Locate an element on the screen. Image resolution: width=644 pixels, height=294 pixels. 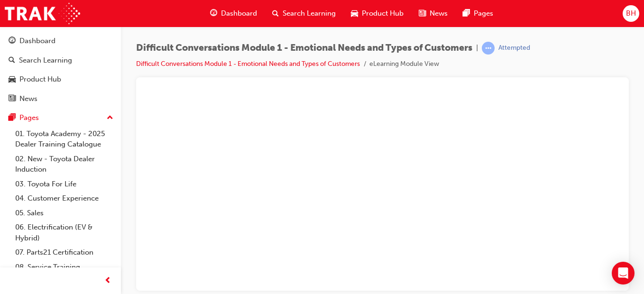
div: Attempted is located at coordinates (514, 48).